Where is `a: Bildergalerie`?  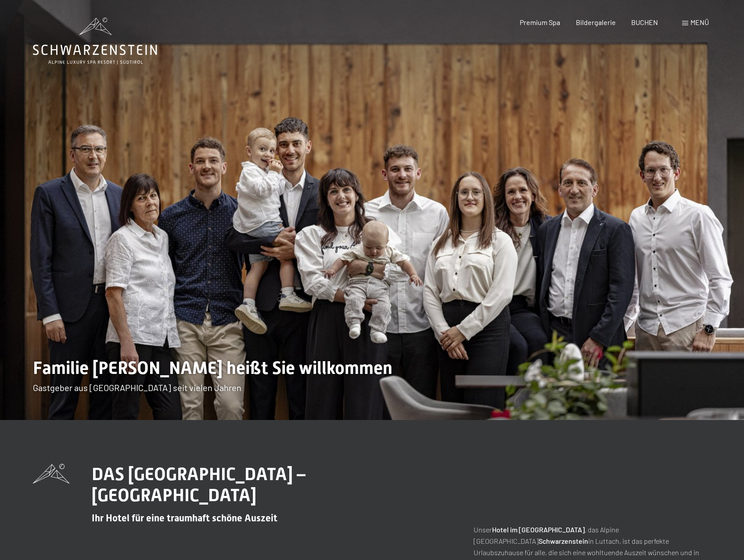 a: Bildergalerie is located at coordinates (596, 22).